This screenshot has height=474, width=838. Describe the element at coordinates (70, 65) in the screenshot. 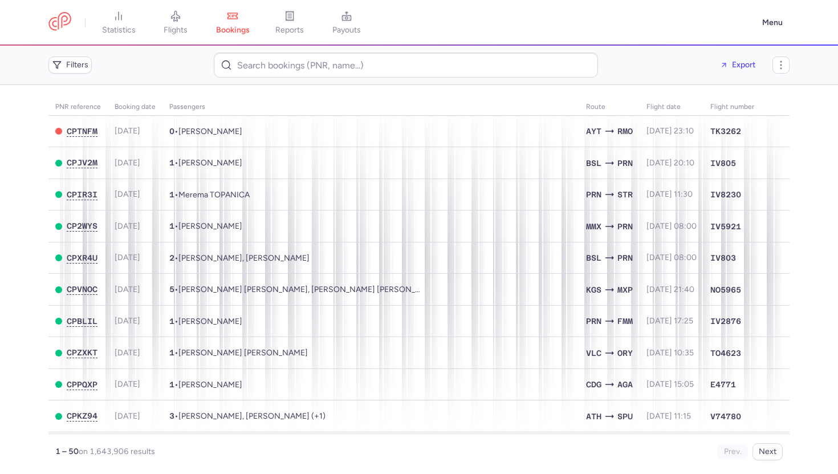

I see `button: Filters` at that location.